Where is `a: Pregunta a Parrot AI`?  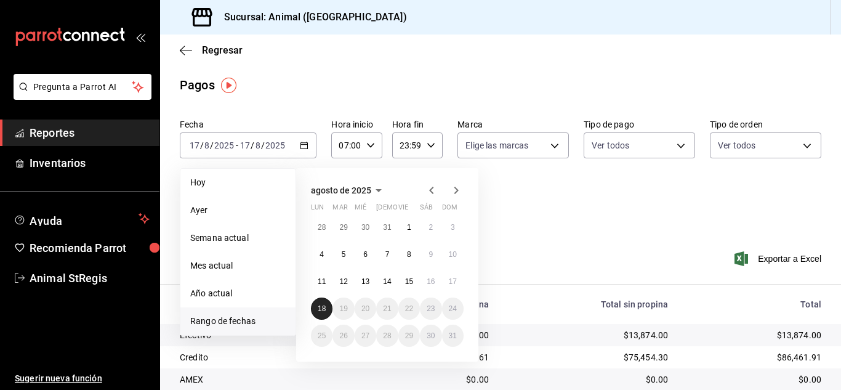 a: Pregunta a Parrot AI is located at coordinates (80, 95).